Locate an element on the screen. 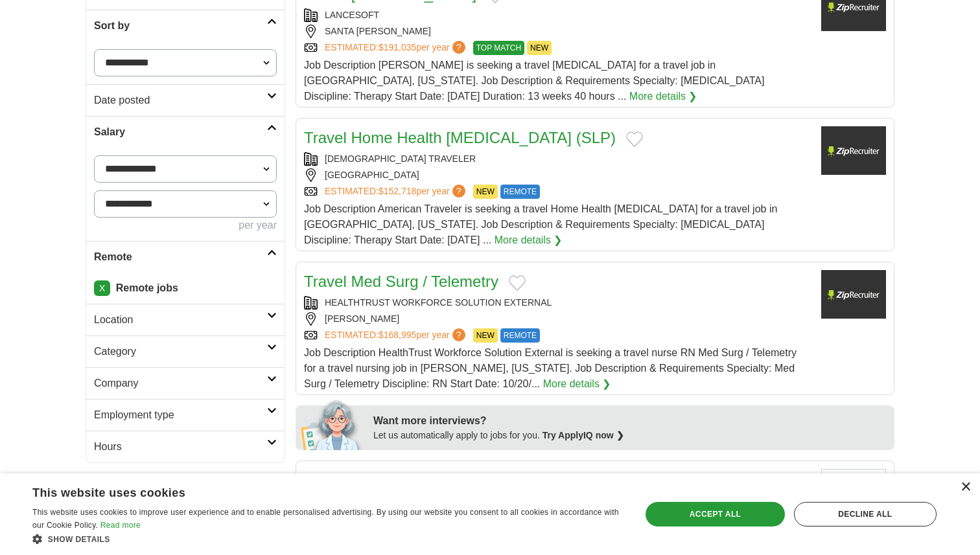  div: Let us automatically apply to jobs for you. is located at coordinates (630, 435).